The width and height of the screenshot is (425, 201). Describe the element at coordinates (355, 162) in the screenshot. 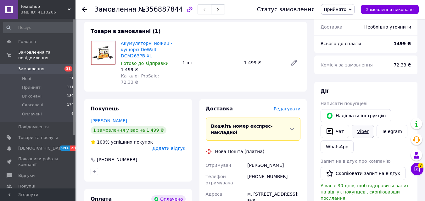

I see `span: Запит на відгук про компанію` at that location.